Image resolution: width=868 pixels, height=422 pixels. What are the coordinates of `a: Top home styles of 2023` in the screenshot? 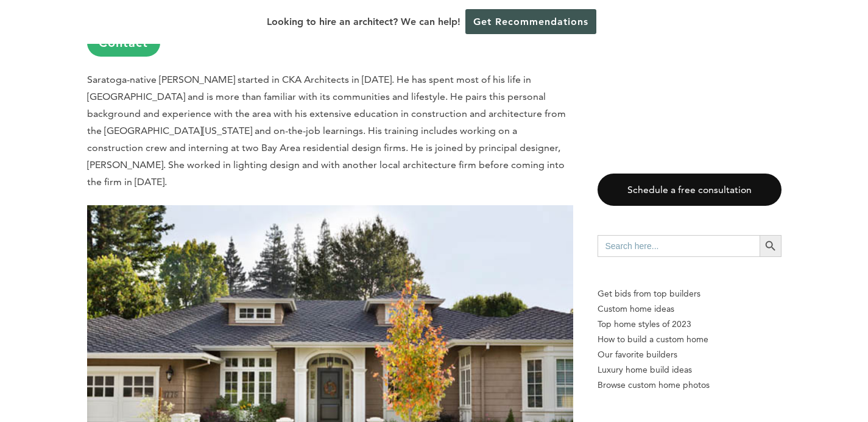 It's located at (690, 324).